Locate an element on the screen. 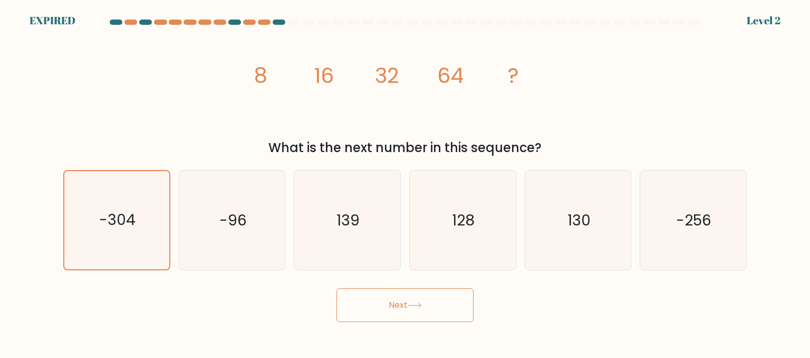  div: What is the next number in this sequence? is located at coordinates (405, 148).